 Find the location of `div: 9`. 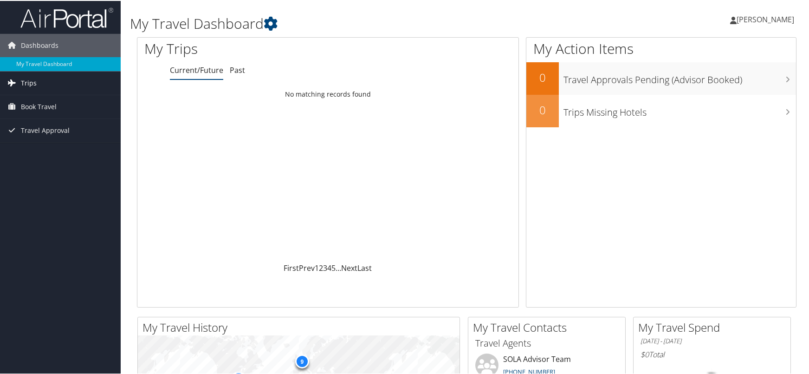

div: 9 is located at coordinates (302, 360).